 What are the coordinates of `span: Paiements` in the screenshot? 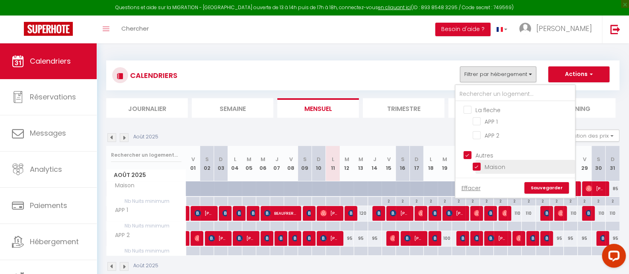 It's located at (49, 205).